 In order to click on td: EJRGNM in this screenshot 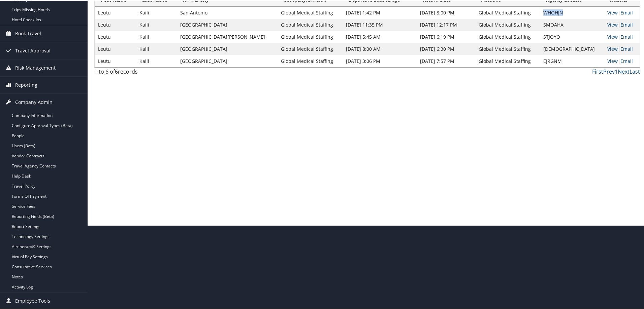, I will do `click(572, 60)`.